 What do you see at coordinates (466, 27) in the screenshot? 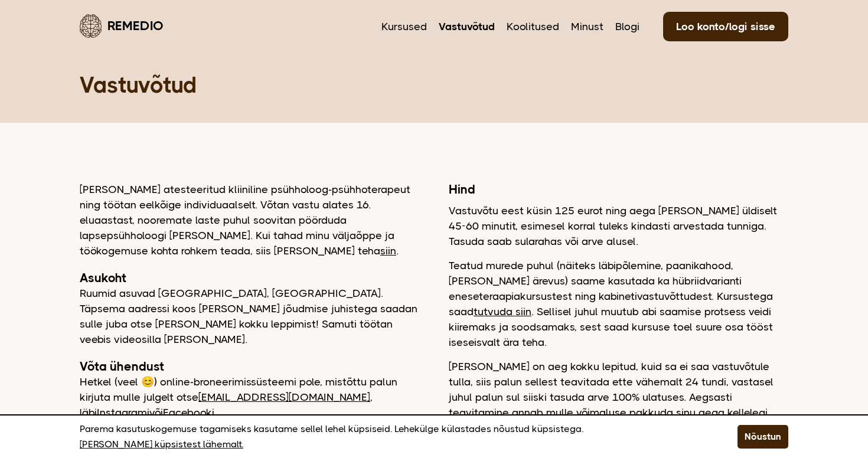
I see `a: Vastuvõtud` at bounding box center [466, 27].